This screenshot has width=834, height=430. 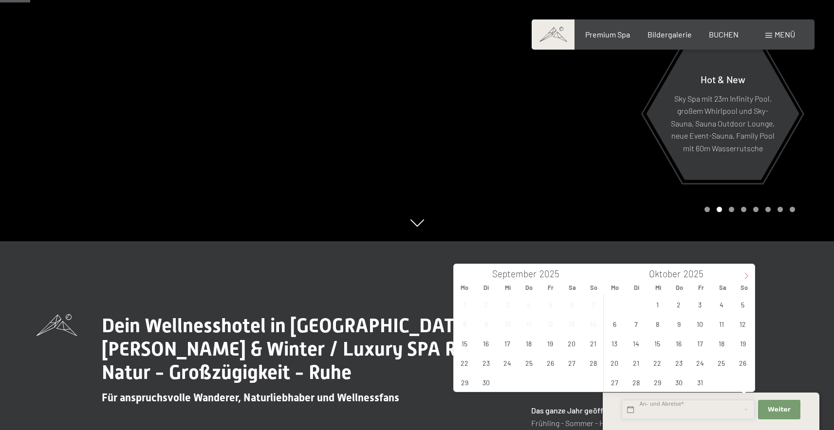 I want to click on span: September 1, 2025, so click(x=465, y=304).